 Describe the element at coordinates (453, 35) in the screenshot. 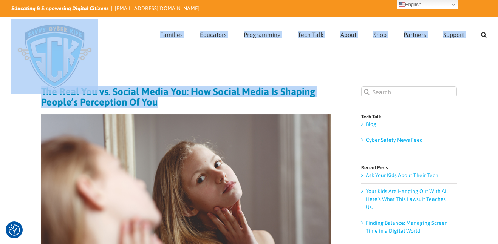

I see `span: Support` at that location.